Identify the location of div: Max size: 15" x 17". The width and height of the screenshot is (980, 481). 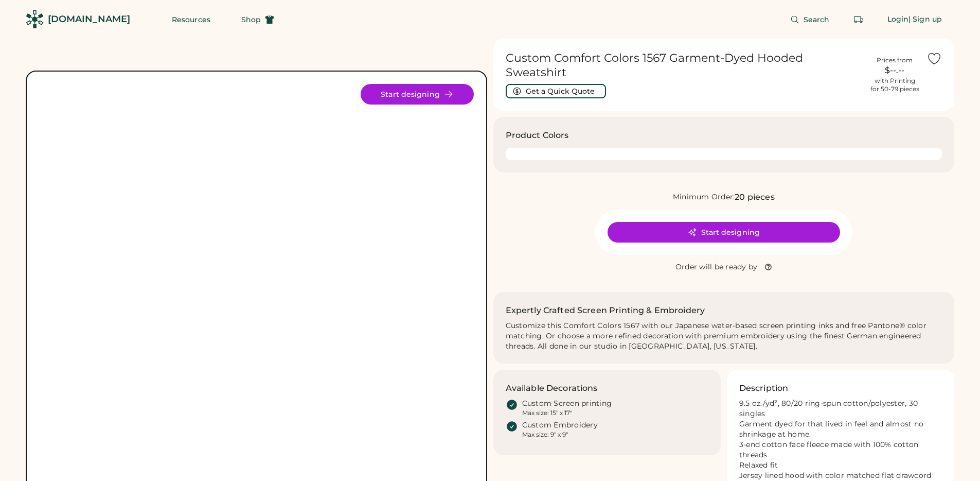
(547, 413).